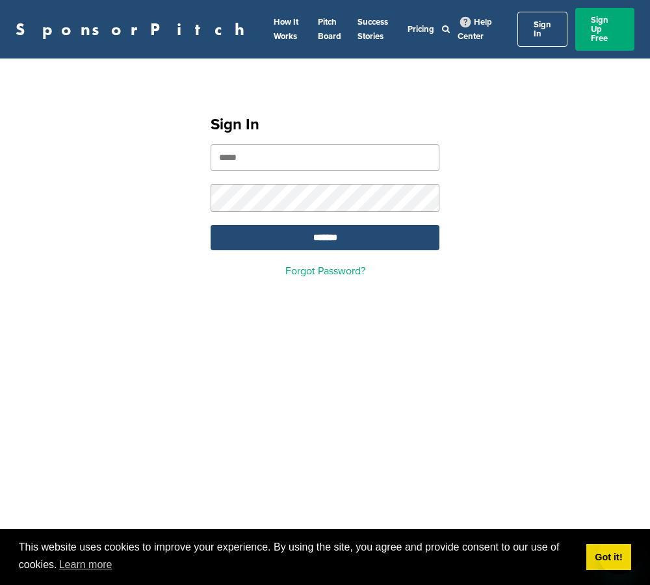 The width and height of the screenshot is (650, 585). I want to click on a: Forgot Password?, so click(325, 271).